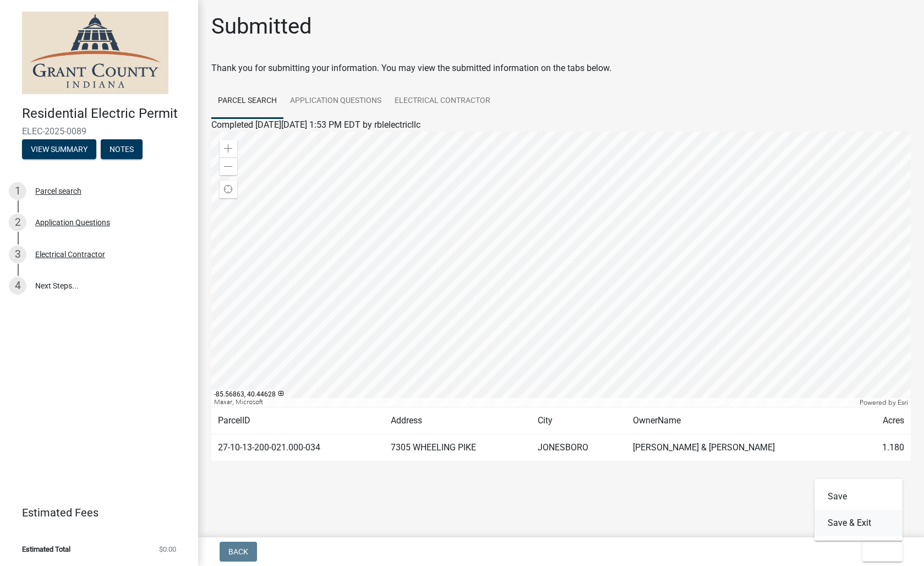 Image resolution: width=924 pixels, height=566 pixels. I want to click on div: 1, so click(18, 191).